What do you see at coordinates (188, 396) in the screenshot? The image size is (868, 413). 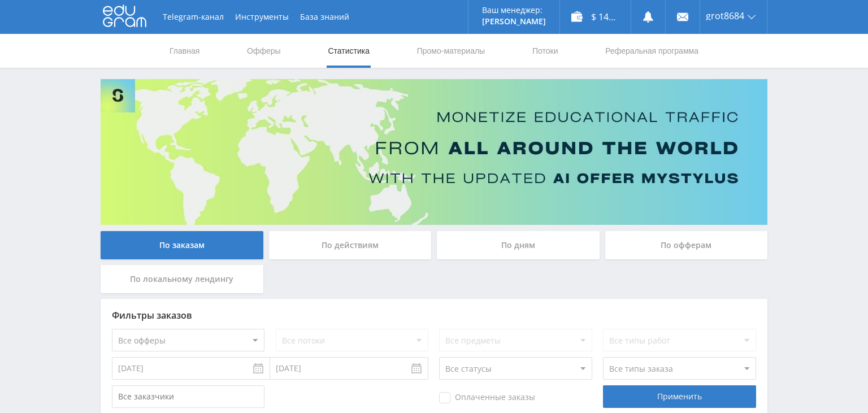 I see `input: Все заказчики` at bounding box center [188, 396].